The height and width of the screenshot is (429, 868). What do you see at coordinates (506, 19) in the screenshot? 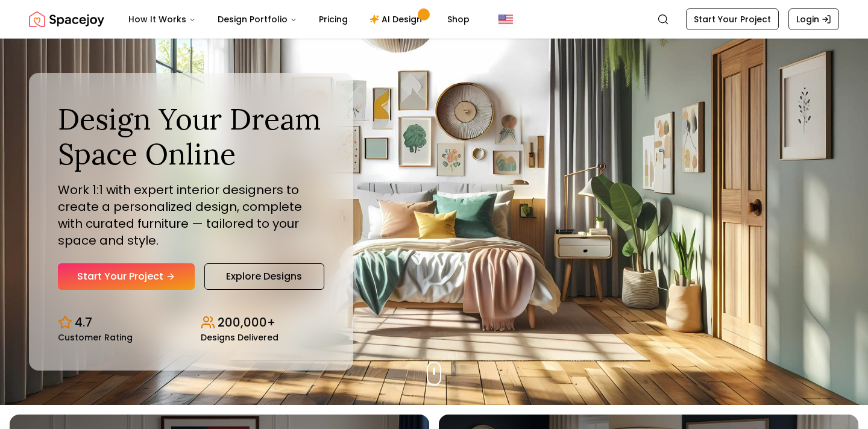
I see `img: United States` at bounding box center [506, 19].